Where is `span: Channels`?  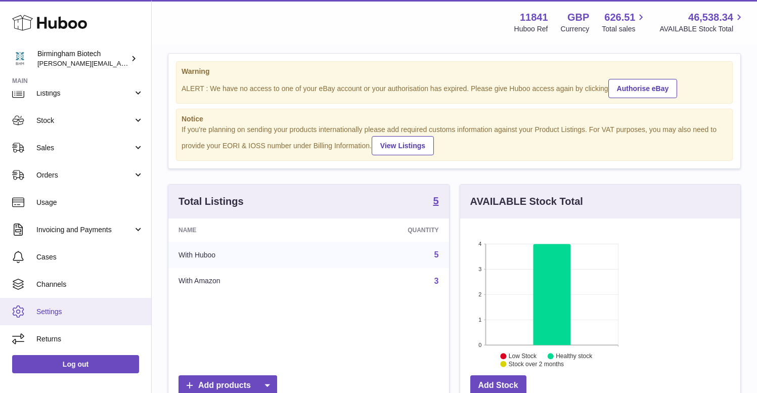
span: Channels is located at coordinates (90, 284).